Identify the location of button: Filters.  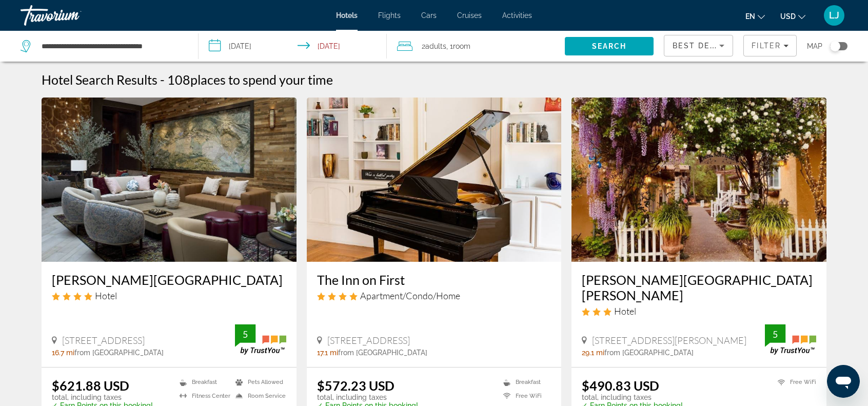
(770, 46).